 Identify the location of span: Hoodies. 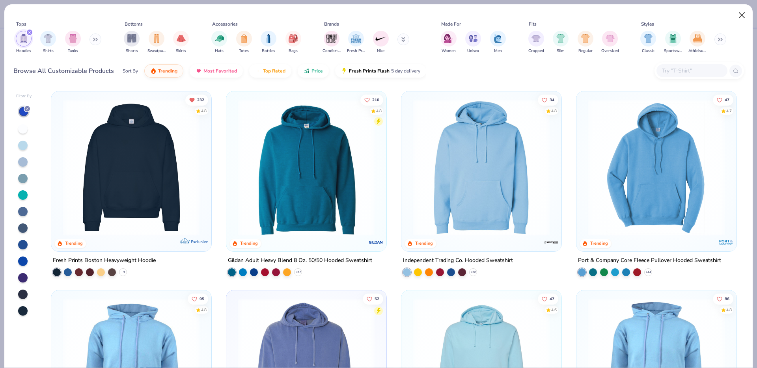
(24, 51).